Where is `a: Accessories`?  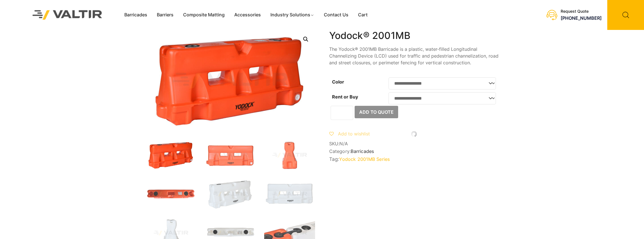 a: Accessories is located at coordinates (247, 15).